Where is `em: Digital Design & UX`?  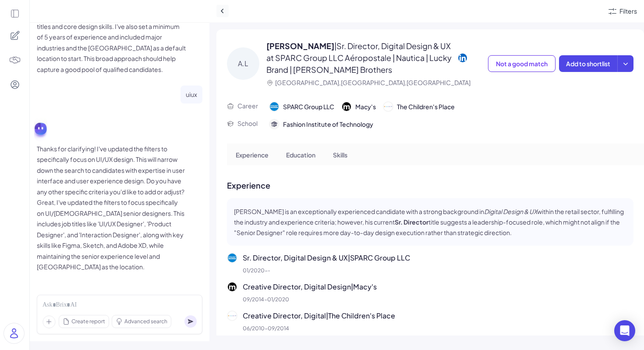 em: Digital Design & UX is located at coordinates (510, 211).